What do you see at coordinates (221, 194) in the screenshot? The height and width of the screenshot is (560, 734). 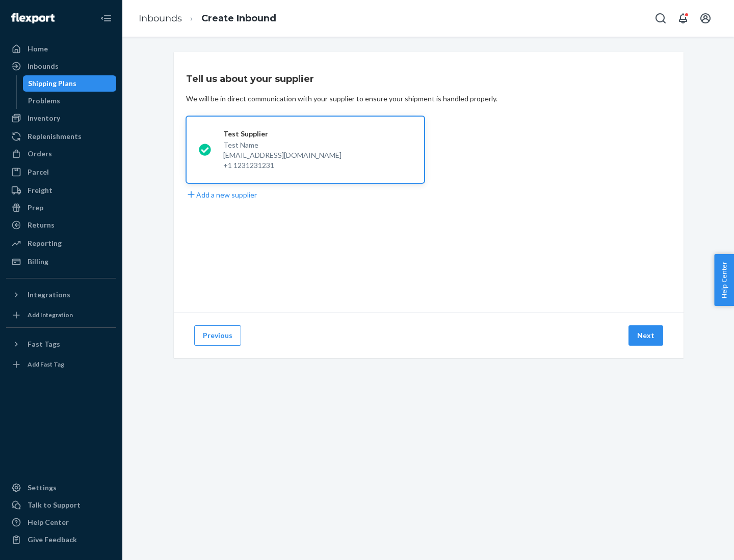 I see `button: Add a new supplier` at bounding box center [221, 194].